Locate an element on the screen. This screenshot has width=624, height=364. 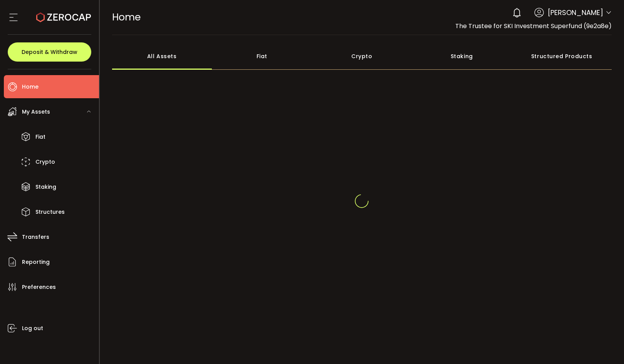
div: Crypto is located at coordinates (362, 56).